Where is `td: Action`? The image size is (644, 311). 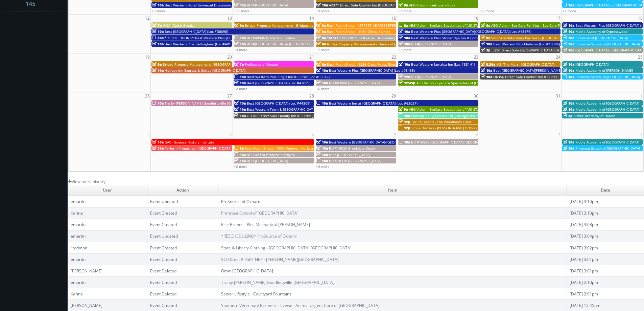 td: Action is located at coordinates (182, 190).